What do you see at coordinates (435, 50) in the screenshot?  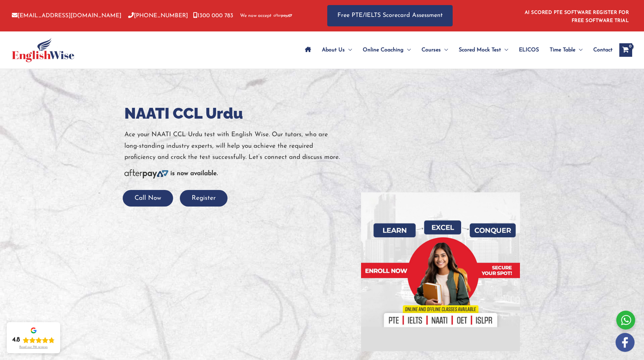 I see `a: CoursesMenu Toggle` at bounding box center [435, 50].